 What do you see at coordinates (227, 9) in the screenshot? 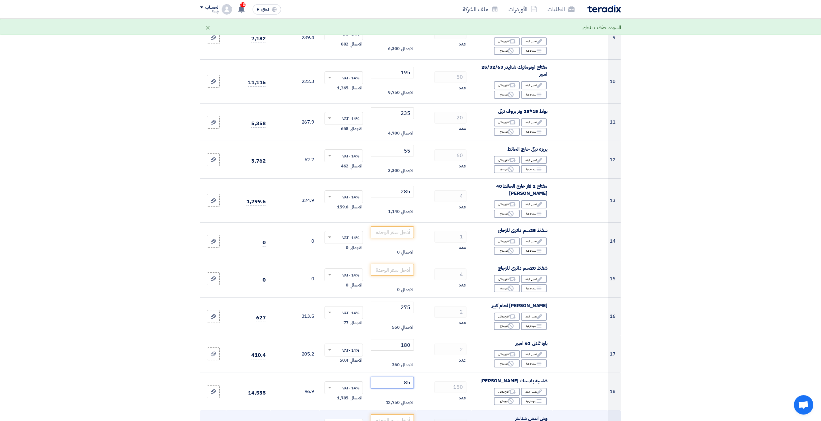
I see `img: profile_test.png` at bounding box center [227, 9].